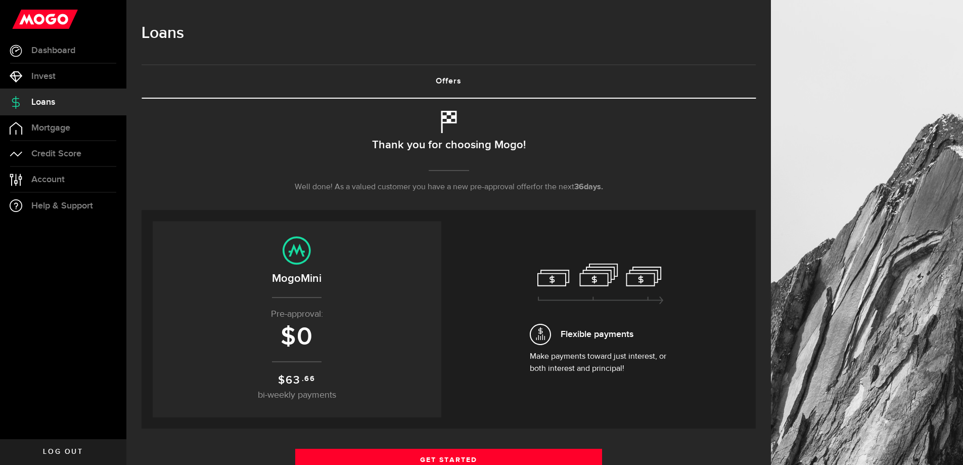 The image size is (963, 465). What do you see at coordinates (48, 179) in the screenshot?
I see `span: Account` at bounding box center [48, 179].